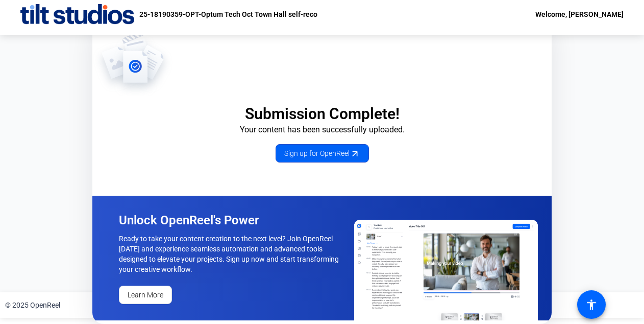  What do you see at coordinates (77, 14) in the screenshot?
I see `img: OpenReel logo` at bounding box center [77, 14].